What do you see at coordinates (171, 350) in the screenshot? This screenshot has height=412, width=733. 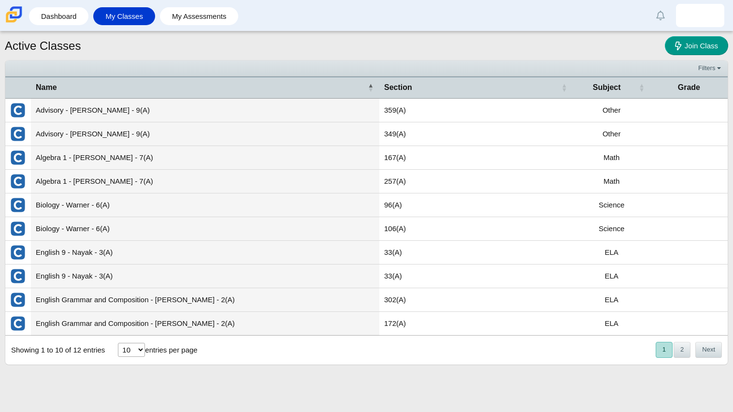 I see `label: entries per page` at bounding box center [171, 350].